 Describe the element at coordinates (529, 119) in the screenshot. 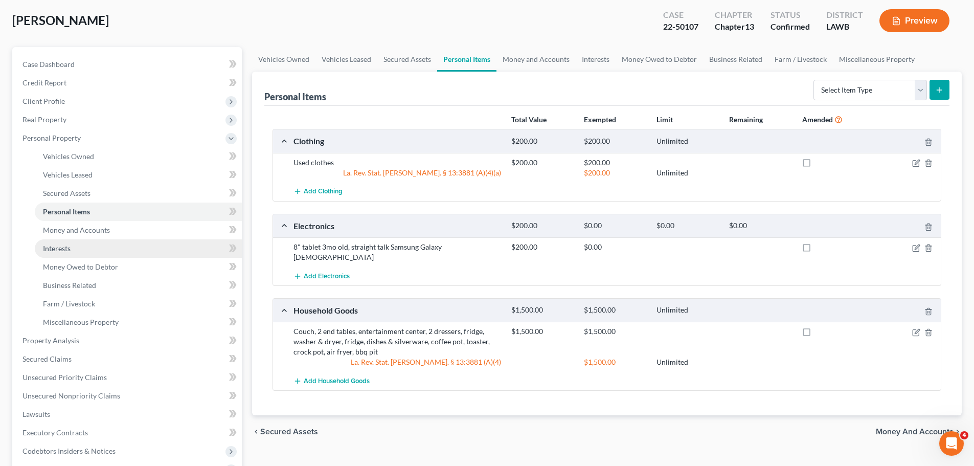

I see `strong: Total Value` at that location.